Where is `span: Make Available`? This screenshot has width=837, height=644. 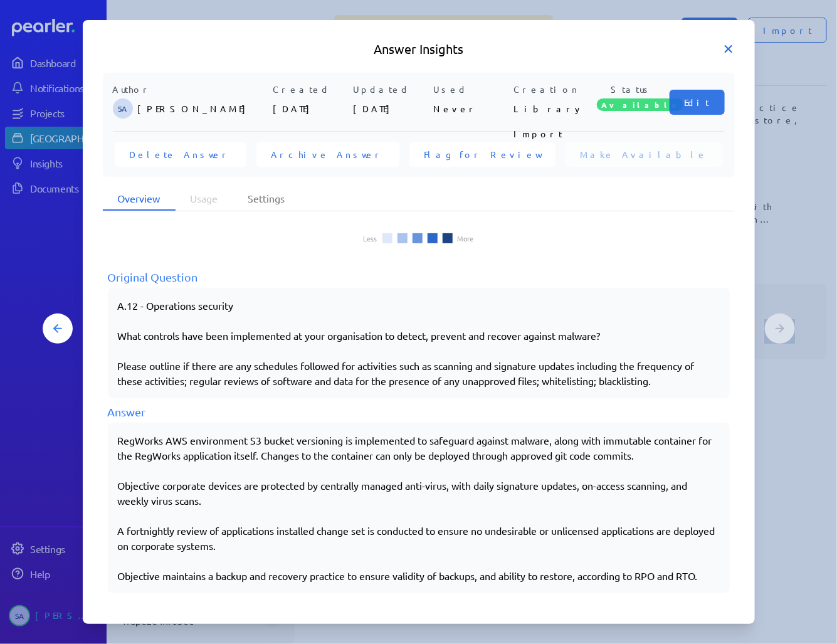
span: Make Available is located at coordinates (644, 154).